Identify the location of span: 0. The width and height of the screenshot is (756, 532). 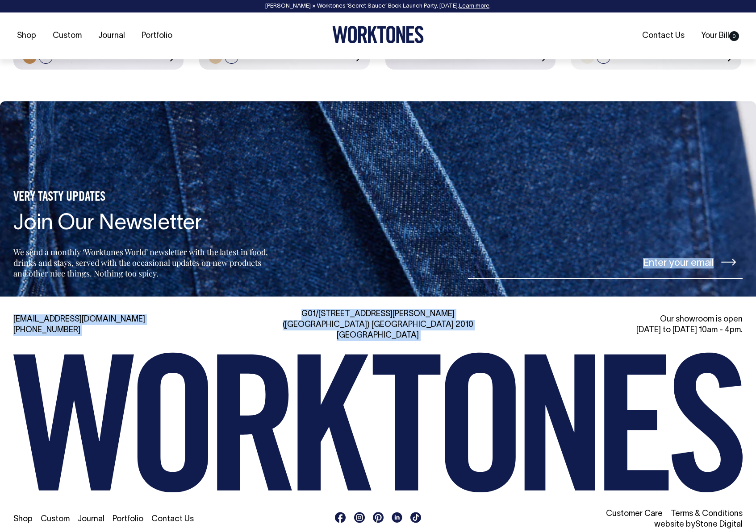
(734, 36).